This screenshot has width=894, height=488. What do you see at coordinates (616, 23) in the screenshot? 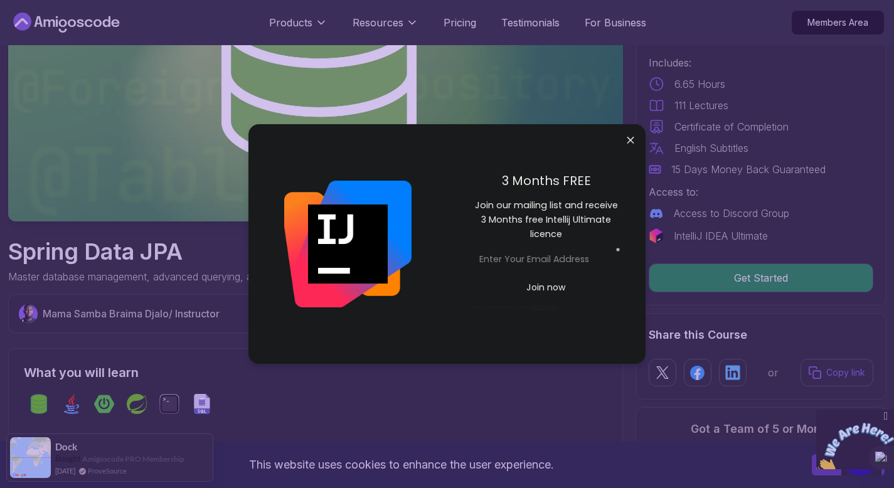
I see `a: For Business` at bounding box center [616, 23].